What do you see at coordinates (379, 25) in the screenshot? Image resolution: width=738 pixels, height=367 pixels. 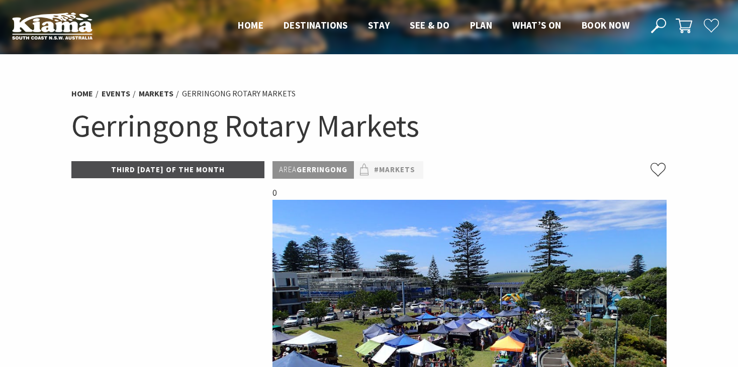 I see `span: Stay` at bounding box center [379, 25].